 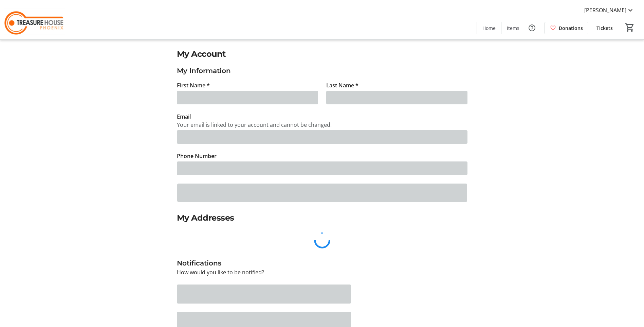 I want to click on div: Your email is linked to your account and cannot be changed., so click(x=322, y=124).